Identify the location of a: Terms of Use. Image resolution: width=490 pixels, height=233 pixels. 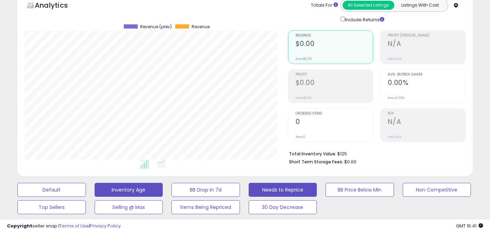
(74, 225).